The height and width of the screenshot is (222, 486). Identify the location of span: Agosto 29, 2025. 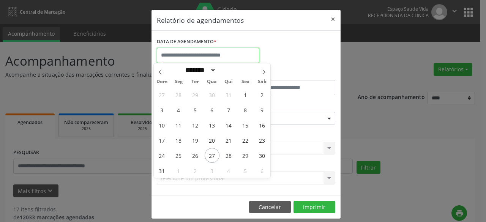
(245, 155).